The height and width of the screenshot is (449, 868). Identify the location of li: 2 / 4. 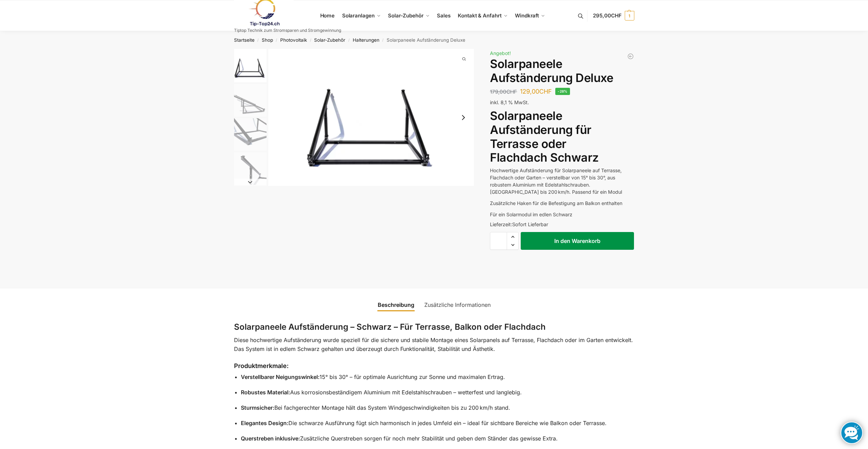
(249, 100).